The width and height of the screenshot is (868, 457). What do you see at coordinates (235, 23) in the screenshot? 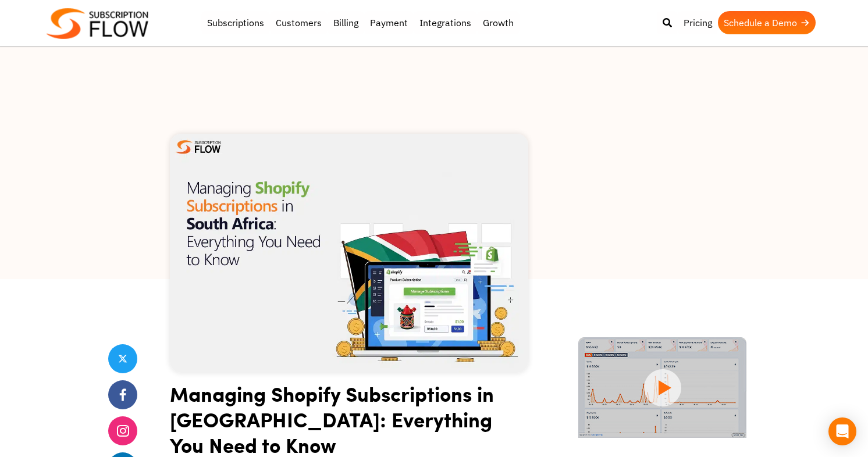
I see `a: Subscriptions` at bounding box center [235, 23].